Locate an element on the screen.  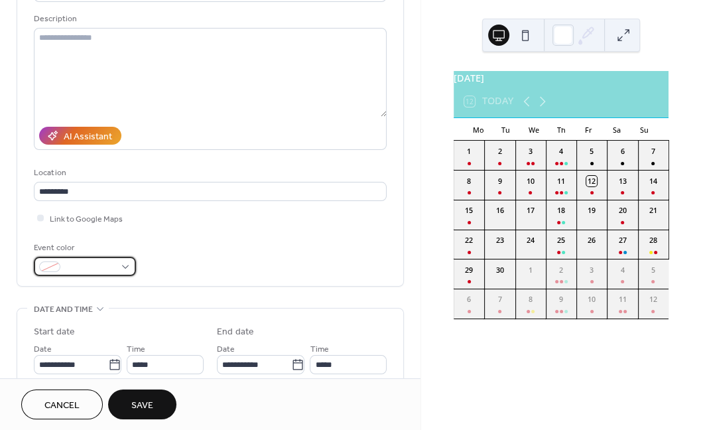
button: Cancel is located at coordinates (62, 404).